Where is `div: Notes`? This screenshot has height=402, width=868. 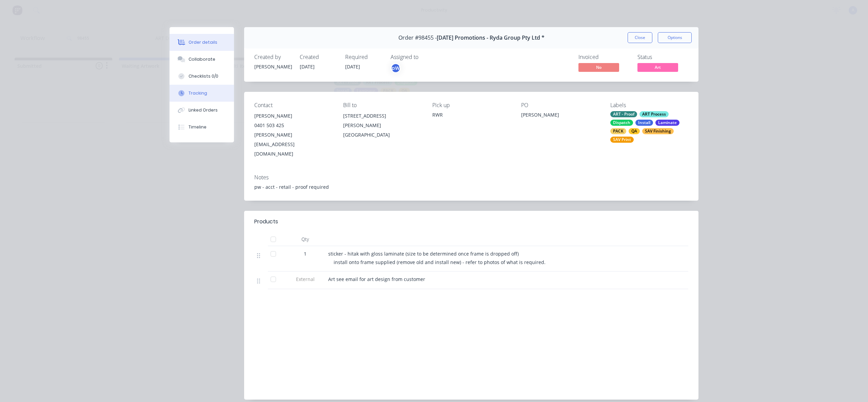 div: Notes is located at coordinates (472, 177).